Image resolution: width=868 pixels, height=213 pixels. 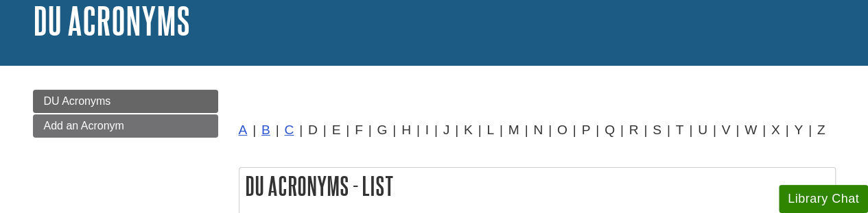 What do you see at coordinates (265, 130) in the screenshot?
I see `a: B` at bounding box center [265, 130].